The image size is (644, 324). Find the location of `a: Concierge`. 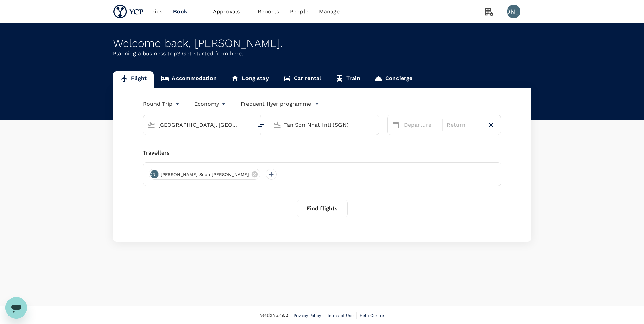

a: Concierge is located at coordinates (393, 79).